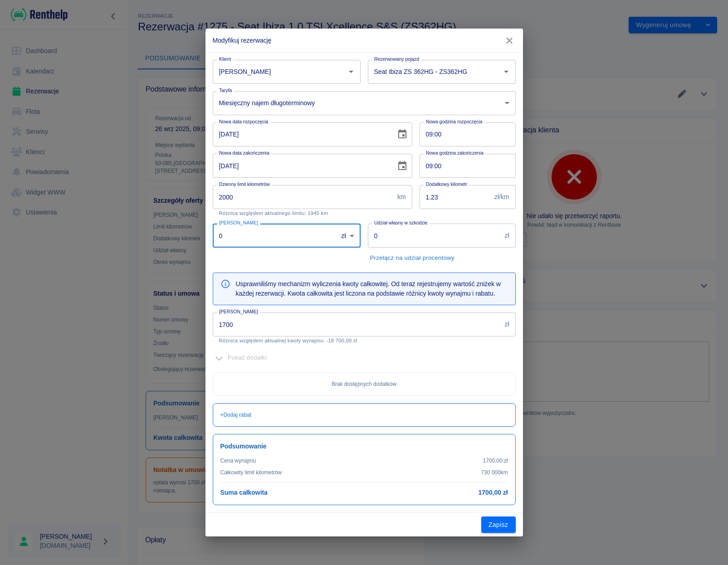 This screenshot has width=728, height=565. What do you see at coordinates (236, 415) in the screenshot?
I see `p: + Dodaj rabat` at bounding box center [236, 415].